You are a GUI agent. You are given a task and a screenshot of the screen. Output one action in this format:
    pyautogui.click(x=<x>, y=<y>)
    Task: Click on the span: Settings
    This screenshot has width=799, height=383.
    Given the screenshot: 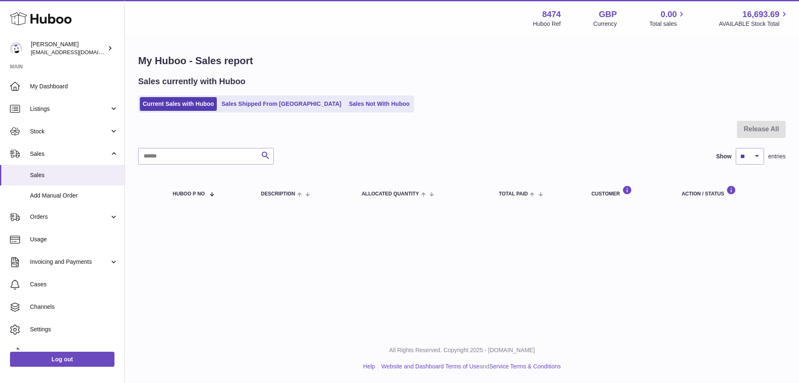 What is the action you would take?
    pyautogui.click(x=74, y=329)
    